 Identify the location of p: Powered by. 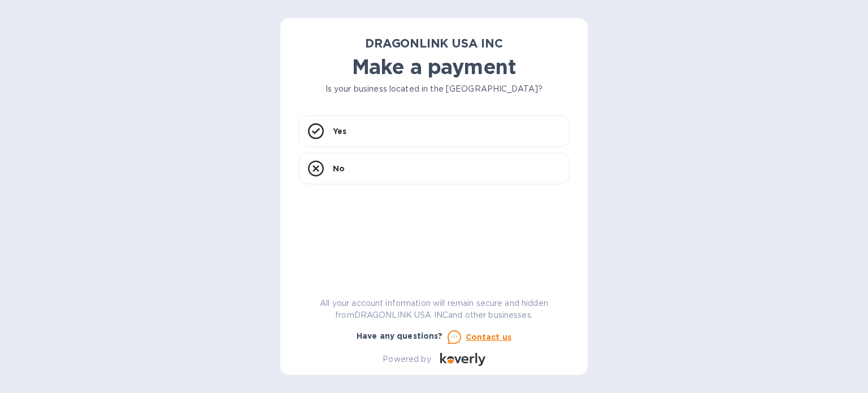
(406, 360).